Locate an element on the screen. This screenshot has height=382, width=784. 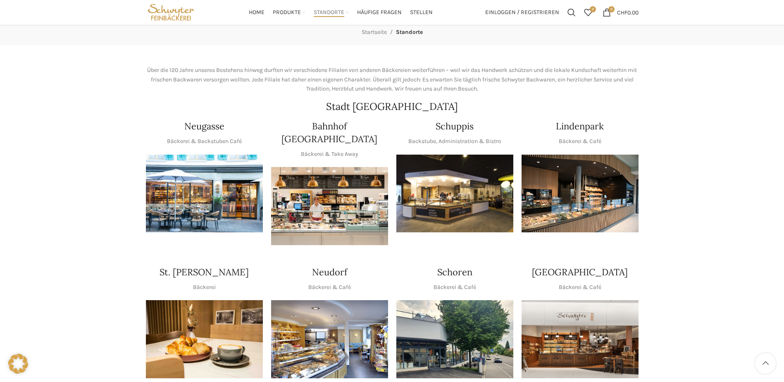
a: Site logo is located at coordinates (171, 12).